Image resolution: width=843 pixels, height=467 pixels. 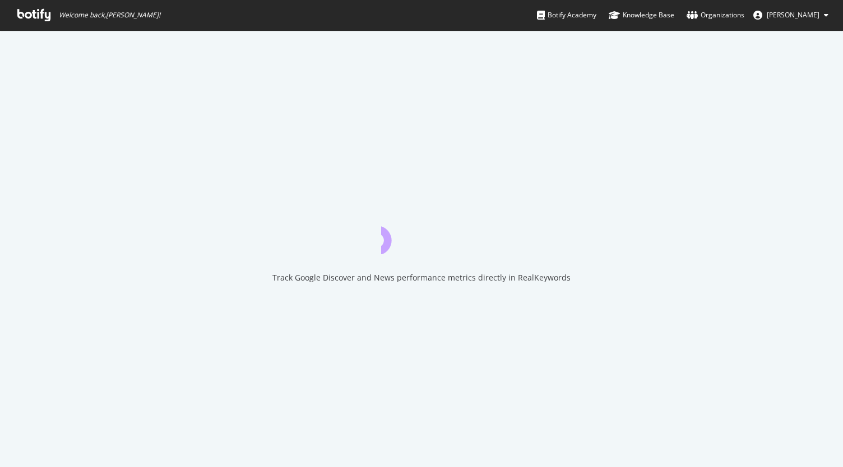 What do you see at coordinates (793, 15) in the screenshot?
I see `span: Jordan Bradley` at bounding box center [793, 15].